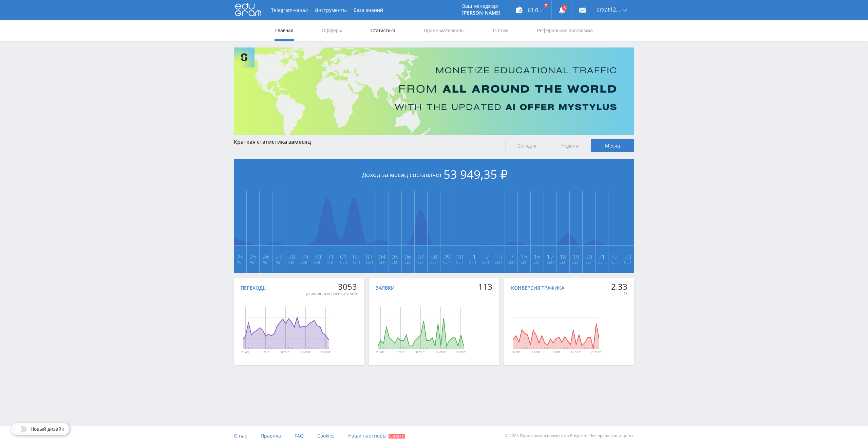  Describe the element at coordinates (343, 257) in the screenshot. I see `span: 01` at that location.